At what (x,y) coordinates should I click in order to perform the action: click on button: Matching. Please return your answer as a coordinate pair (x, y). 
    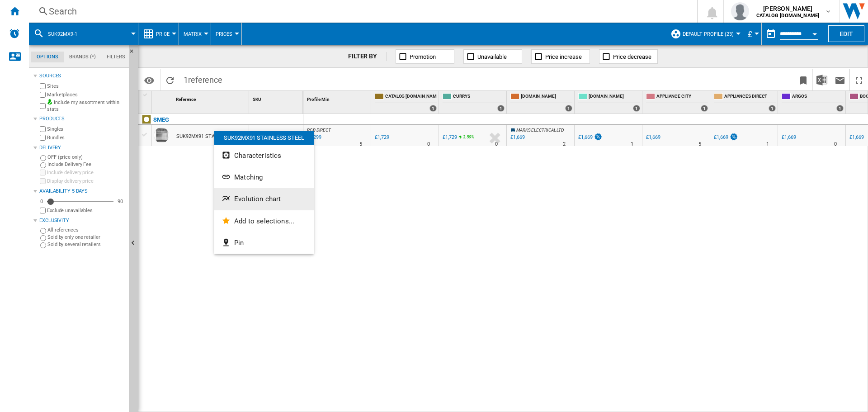
    Looking at the image, I should click on (264, 177).